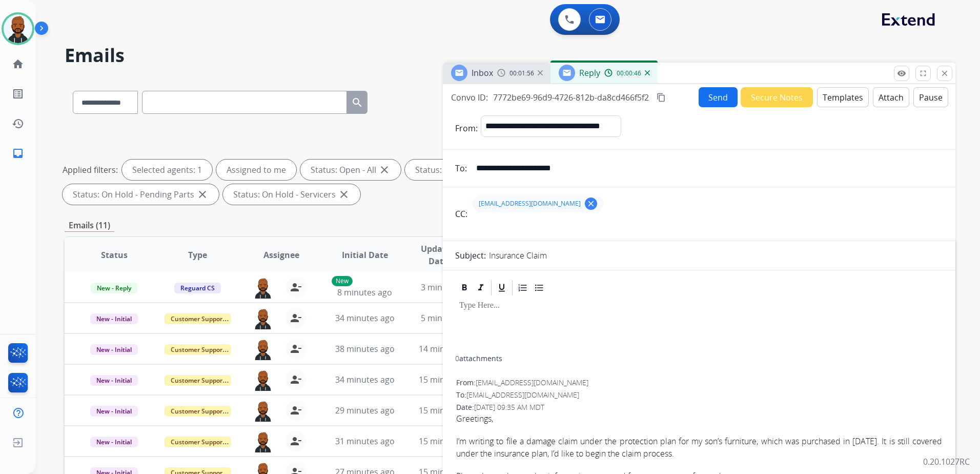  What do you see at coordinates (510, 55) in the screenshot?
I see `h2: Emails` at bounding box center [510, 55].